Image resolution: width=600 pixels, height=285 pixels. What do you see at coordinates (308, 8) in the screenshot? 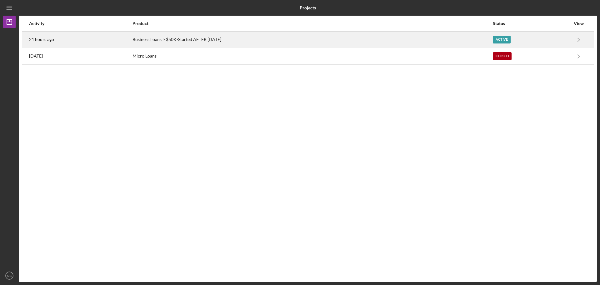
I see `b: Projects` at bounding box center [308, 8].